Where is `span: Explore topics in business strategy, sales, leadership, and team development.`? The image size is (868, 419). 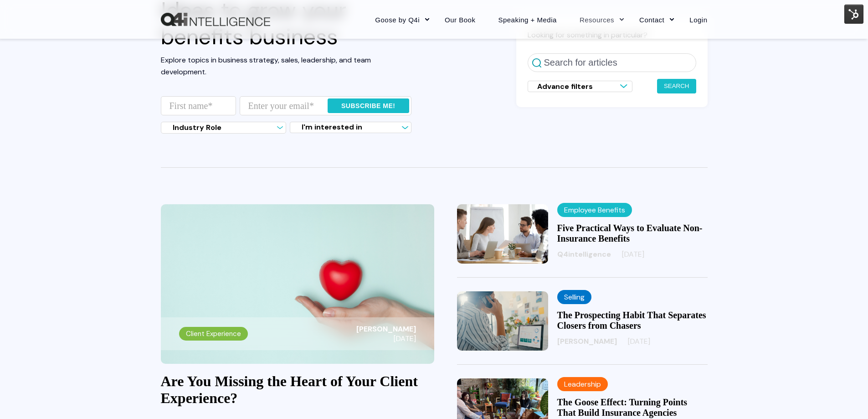 span: Explore topics in business strategy, sales, leadership, and team development. is located at coordinates (265, 66).